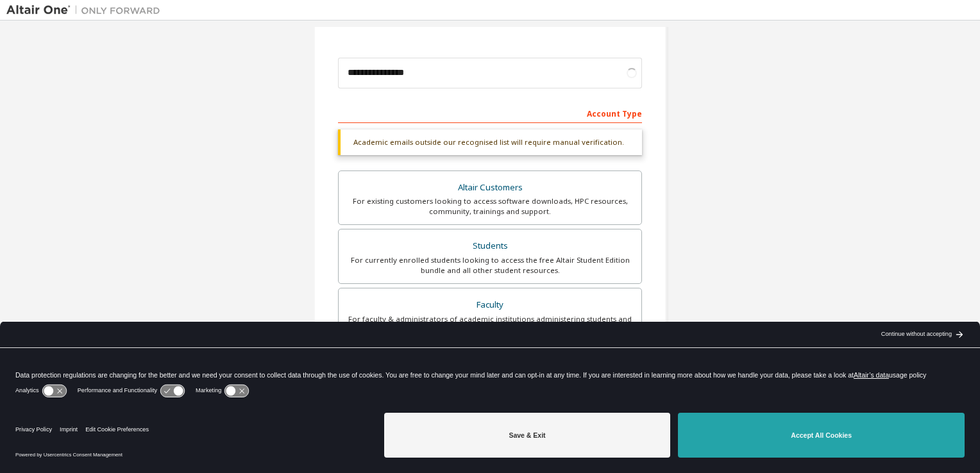 Image resolution: width=980 pixels, height=473 pixels. Describe the element at coordinates (87, 10) in the screenshot. I see `img: Altair One` at that location.